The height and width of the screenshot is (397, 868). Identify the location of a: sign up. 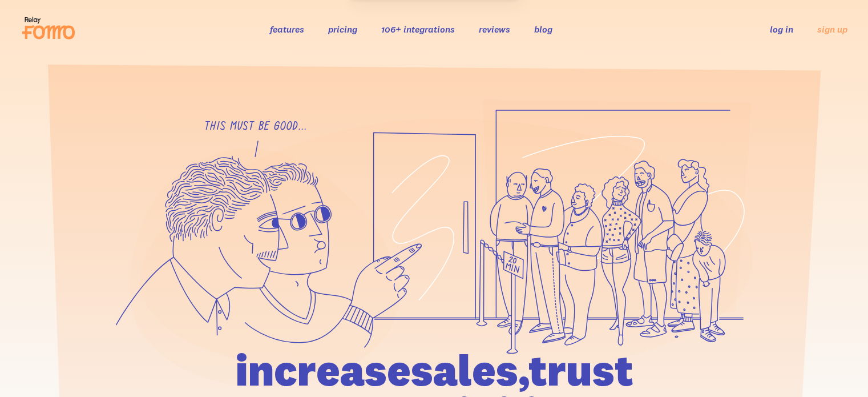
(832, 29).